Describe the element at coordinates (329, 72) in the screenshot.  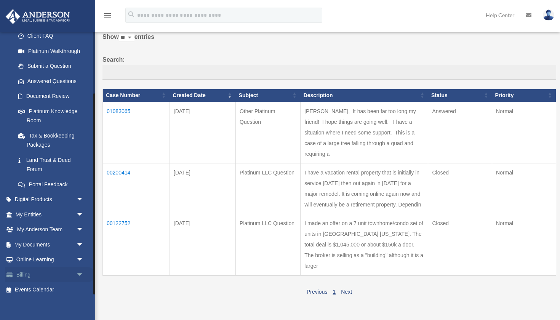
I see `input: Search:` at that location.